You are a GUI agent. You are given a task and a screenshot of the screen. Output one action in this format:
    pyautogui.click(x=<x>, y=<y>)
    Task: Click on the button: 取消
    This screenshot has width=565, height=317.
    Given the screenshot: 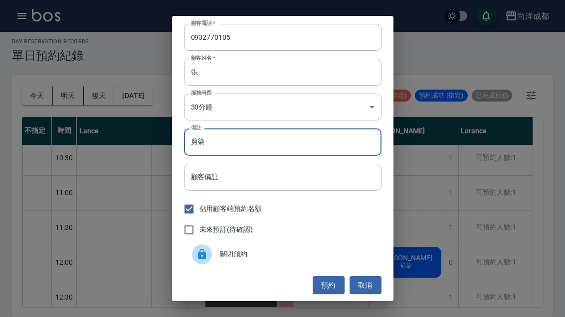 What is the action you would take?
    pyautogui.click(x=365, y=286)
    